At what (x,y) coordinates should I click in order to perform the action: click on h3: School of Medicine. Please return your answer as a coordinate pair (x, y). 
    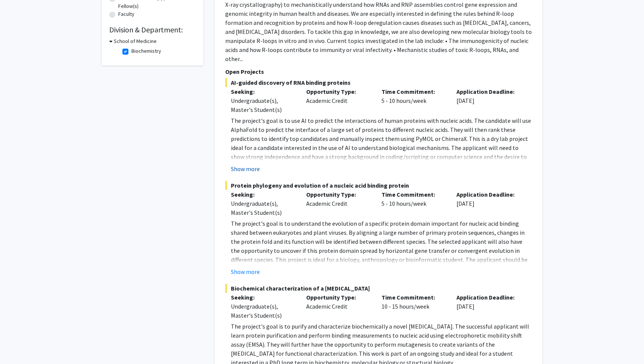
    Looking at the image, I should click on (135, 41).